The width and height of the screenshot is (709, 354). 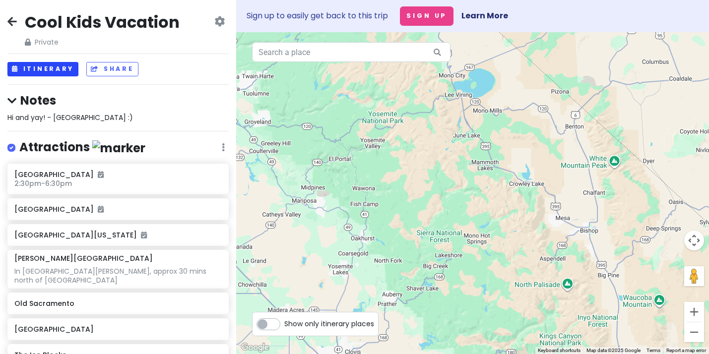 What do you see at coordinates (694, 276) in the screenshot?
I see `button: Drag Pegman onto the map to open Street View` at bounding box center [694, 276].